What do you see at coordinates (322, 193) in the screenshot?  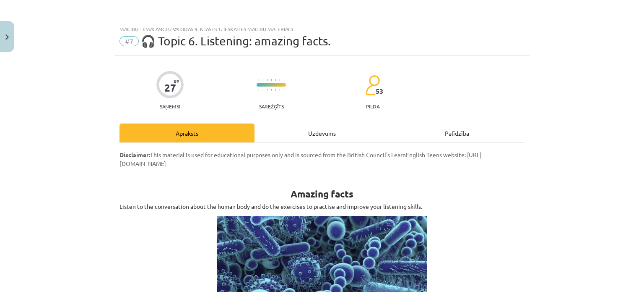 I see `strong: Amazing facts` at bounding box center [322, 193].